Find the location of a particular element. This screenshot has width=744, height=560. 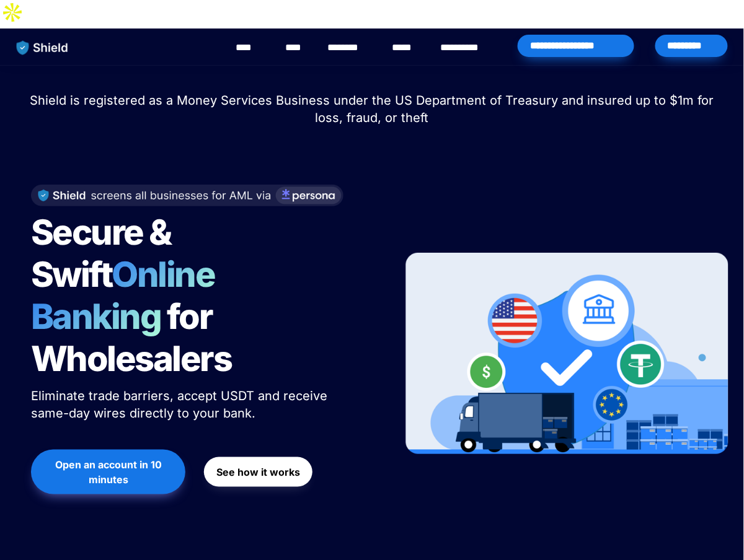

strong: Open an account in 10 minutes is located at coordinates (110, 472).